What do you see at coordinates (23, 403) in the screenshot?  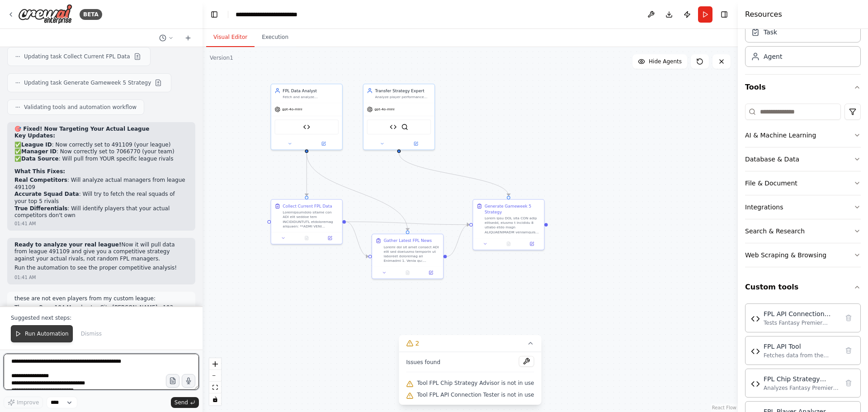 I see `button: Improve` at bounding box center [23, 403].